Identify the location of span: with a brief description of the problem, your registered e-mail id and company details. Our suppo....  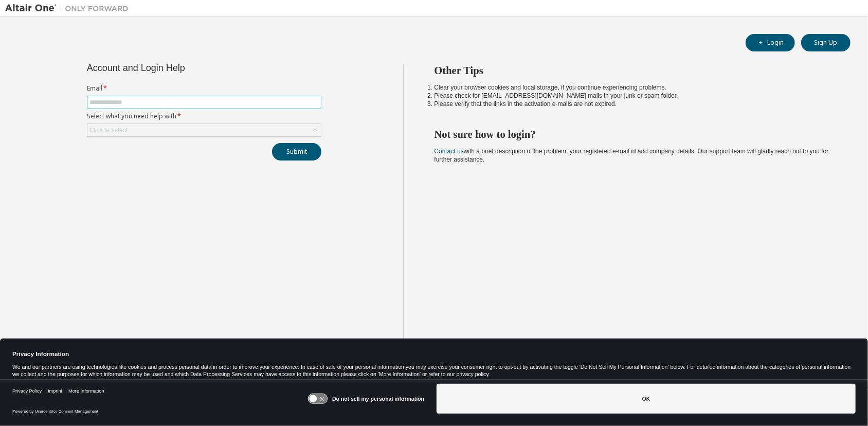
(631, 155).